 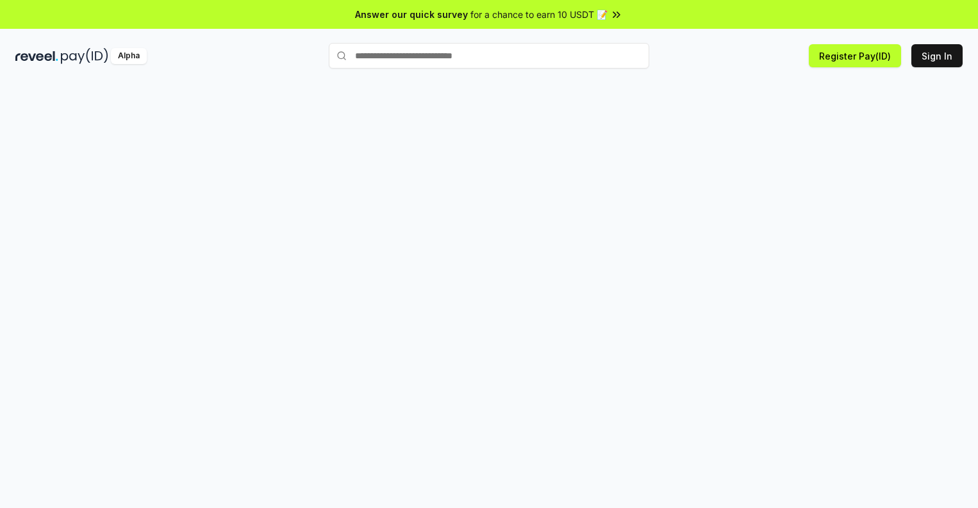 What do you see at coordinates (411, 14) in the screenshot?
I see `span: Answer our quick survey` at bounding box center [411, 14].